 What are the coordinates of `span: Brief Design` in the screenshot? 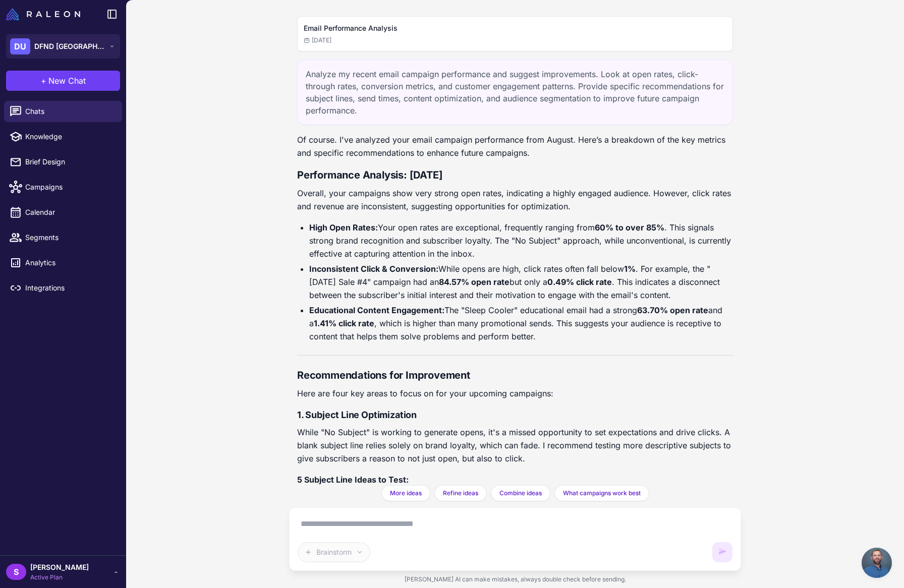 It's located at (69, 162).